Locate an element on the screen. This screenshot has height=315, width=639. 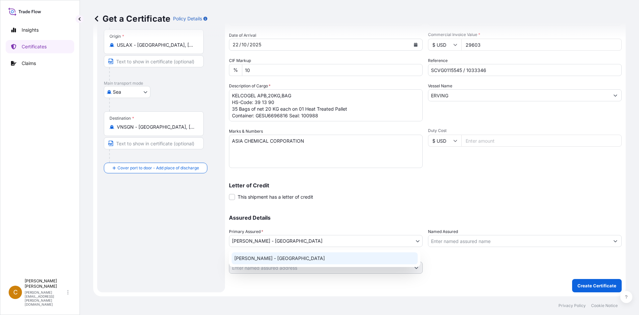
p: Create Certificate is located at coordinates (597, 285).